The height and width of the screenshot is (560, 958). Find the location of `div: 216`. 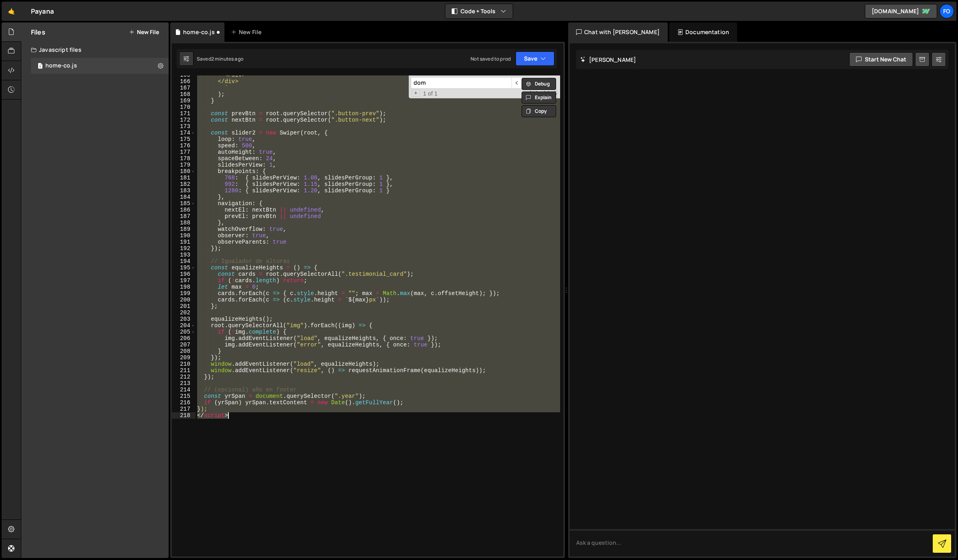

div: 216 is located at coordinates (183, 403).